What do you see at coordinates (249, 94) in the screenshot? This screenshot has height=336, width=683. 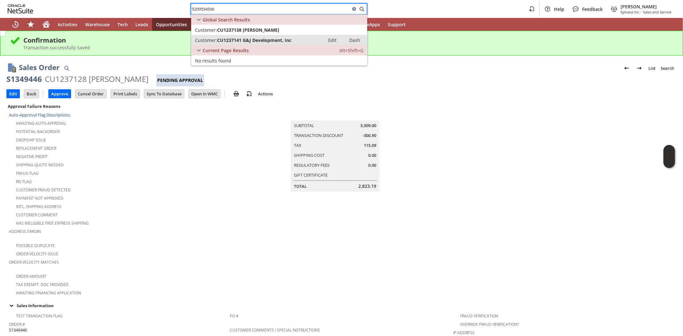 I see `img: add-record.svg` at bounding box center [249, 94].